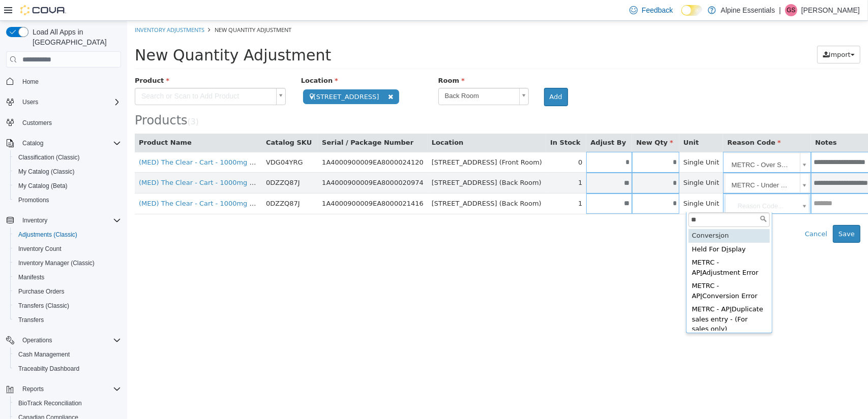 This screenshot has width=868, height=419. What do you see at coordinates (681, 16) in the screenshot?
I see `span: Dark Mode` at bounding box center [681, 16].